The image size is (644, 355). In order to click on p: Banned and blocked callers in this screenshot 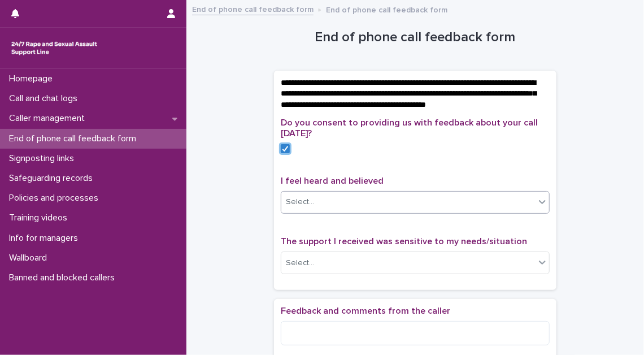, I will do `click(64, 278)`.